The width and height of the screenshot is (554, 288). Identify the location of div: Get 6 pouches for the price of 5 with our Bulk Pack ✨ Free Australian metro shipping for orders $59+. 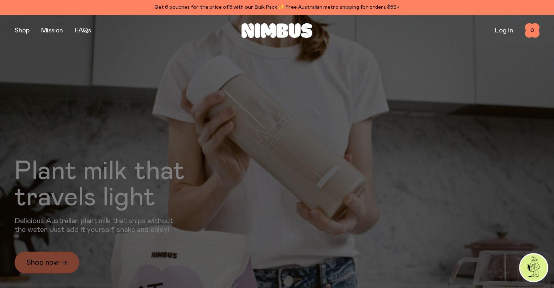
(277, 7).